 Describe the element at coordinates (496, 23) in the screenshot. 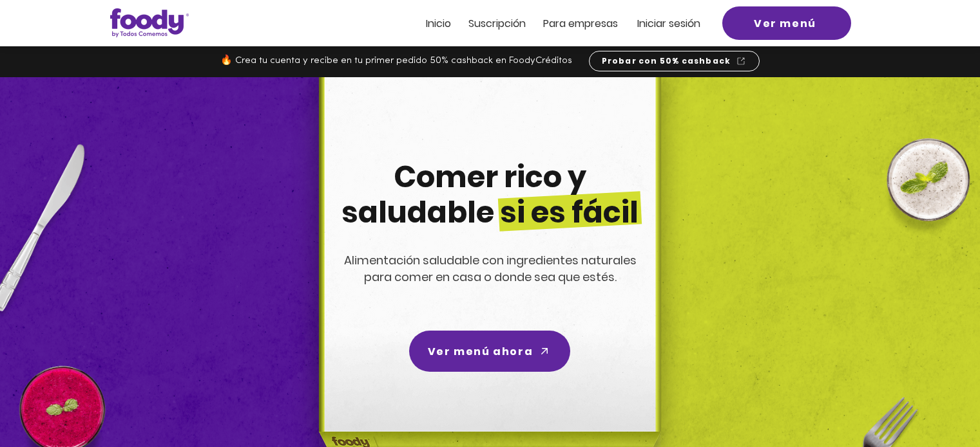

I see `span: Suscripción` at that location.